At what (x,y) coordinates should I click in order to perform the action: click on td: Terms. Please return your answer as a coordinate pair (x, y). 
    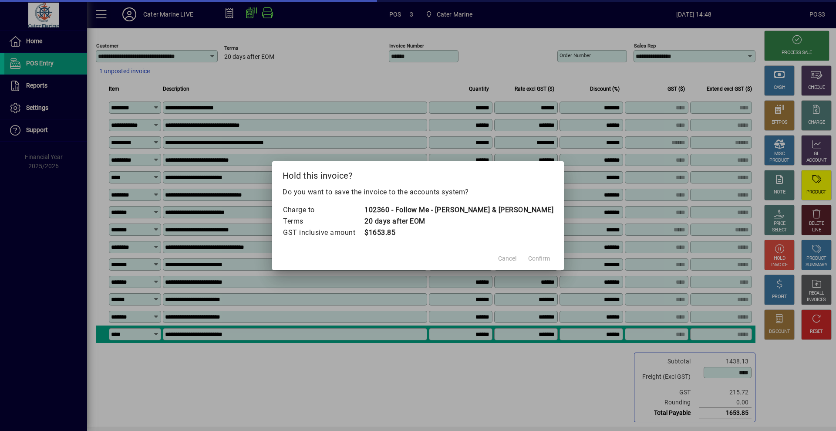
    Looking at the image, I should click on (323, 221).